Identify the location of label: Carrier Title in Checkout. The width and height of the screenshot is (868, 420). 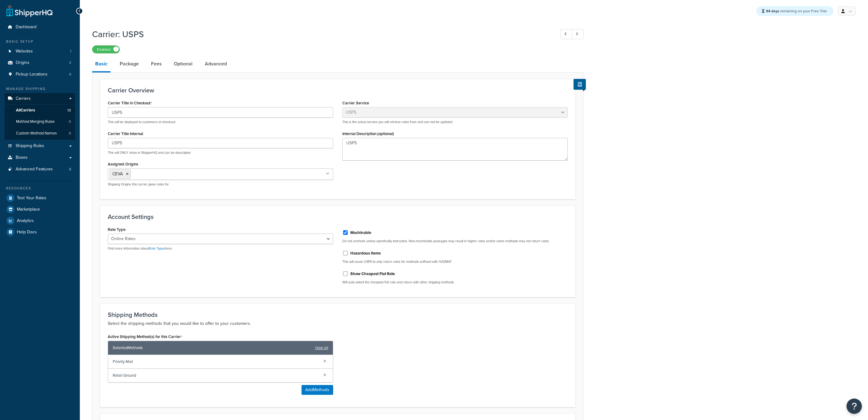
(130, 103).